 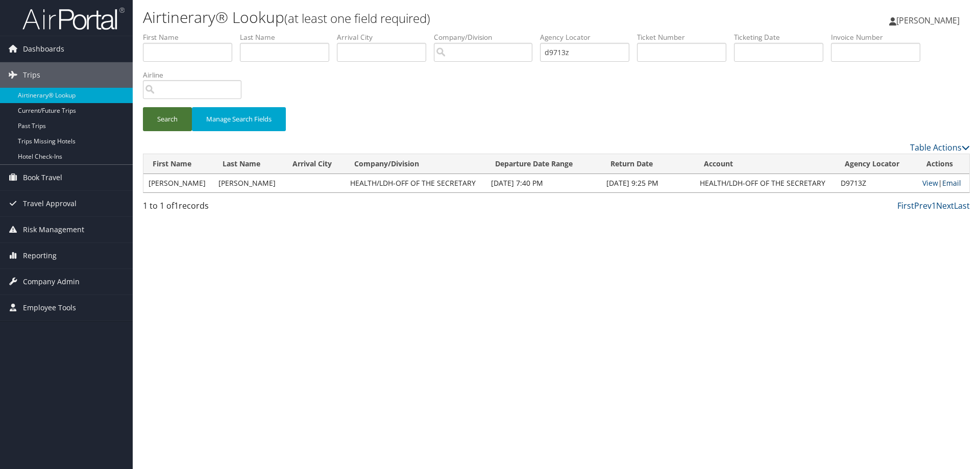 I want to click on span: 1, so click(x=176, y=206).